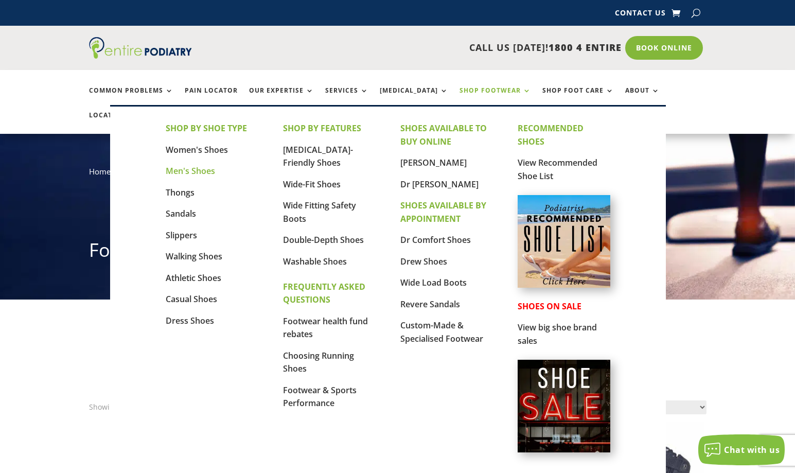 This screenshot has width=795, height=473. What do you see at coordinates (551, 135) in the screenshot?
I see `strong: RECOMMENDED SHOES` at bounding box center [551, 135].